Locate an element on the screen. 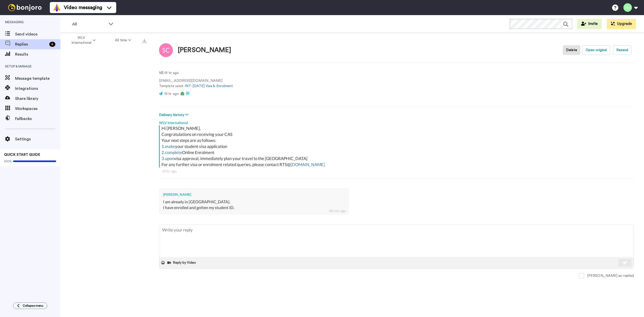 The height and width of the screenshot is (317, 644). span: Share library is located at coordinates (38, 98).